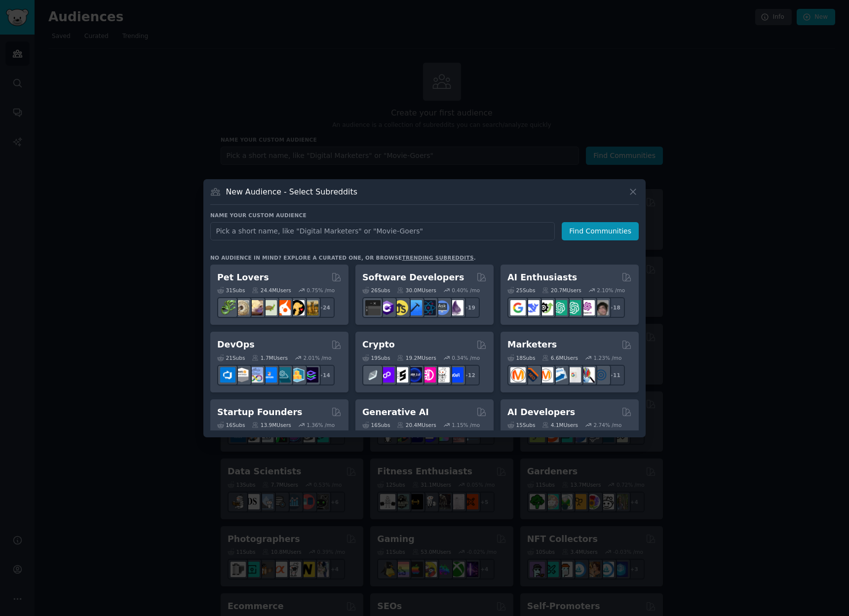 This screenshot has height=616, width=849. Describe the element at coordinates (614, 375) in the screenshot. I see `div: + 11` at that location.